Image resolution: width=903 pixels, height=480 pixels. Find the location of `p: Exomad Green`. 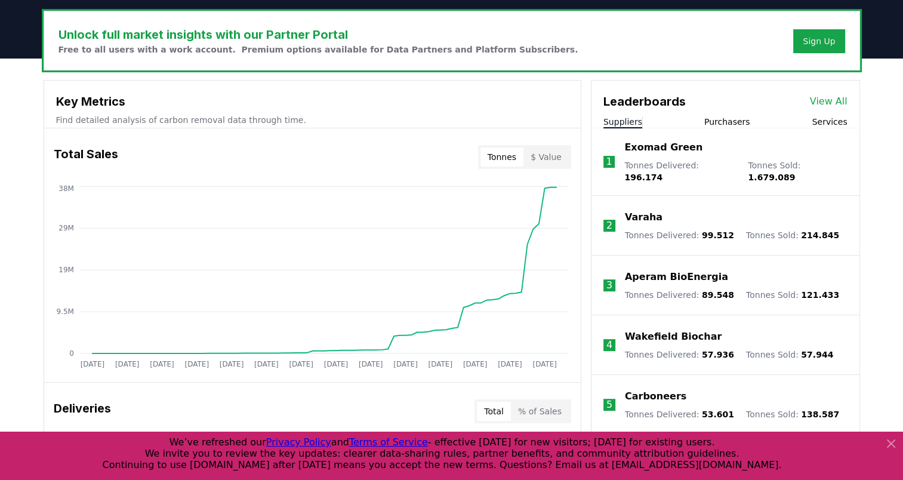

p: Exomad Green is located at coordinates (663, 147).